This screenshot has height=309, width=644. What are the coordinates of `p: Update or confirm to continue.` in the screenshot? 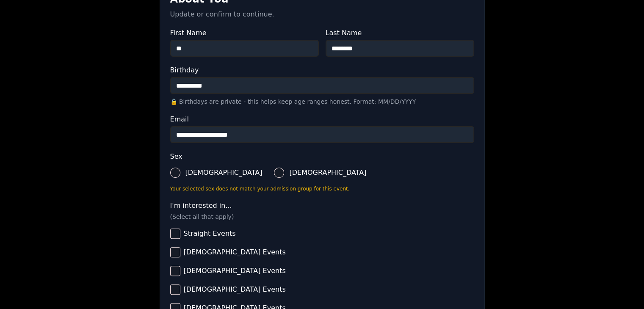 It's located at (323, 14).